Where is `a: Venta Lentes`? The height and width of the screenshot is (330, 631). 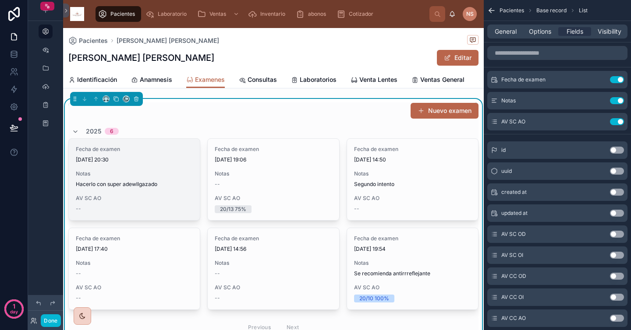 a: Venta Lentes is located at coordinates (374, 81).